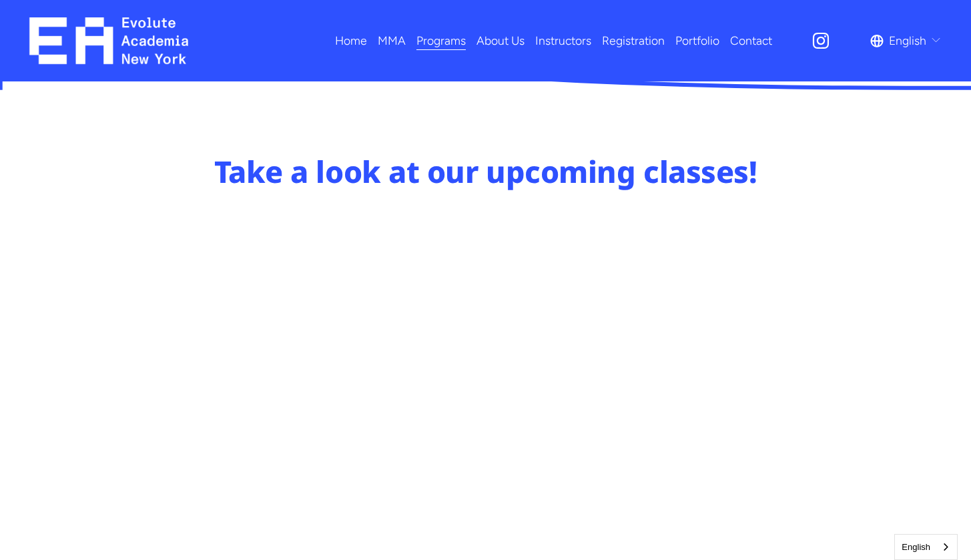  What do you see at coordinates (441, 40) in the screenshot?
I see `span: Programs` at bounding box center [441, 40].